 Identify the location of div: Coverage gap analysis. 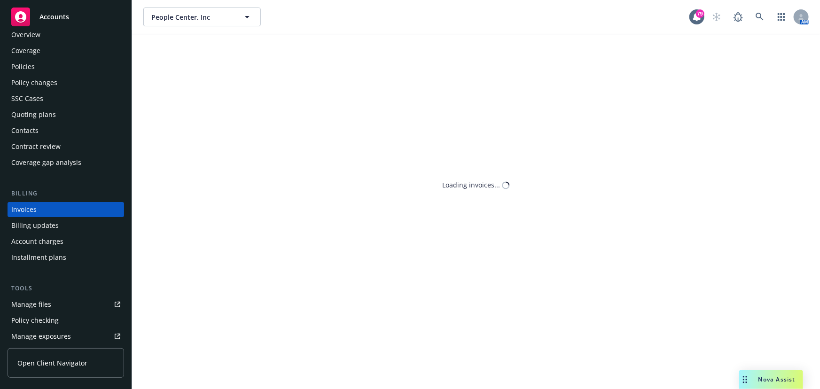
(46, 163).